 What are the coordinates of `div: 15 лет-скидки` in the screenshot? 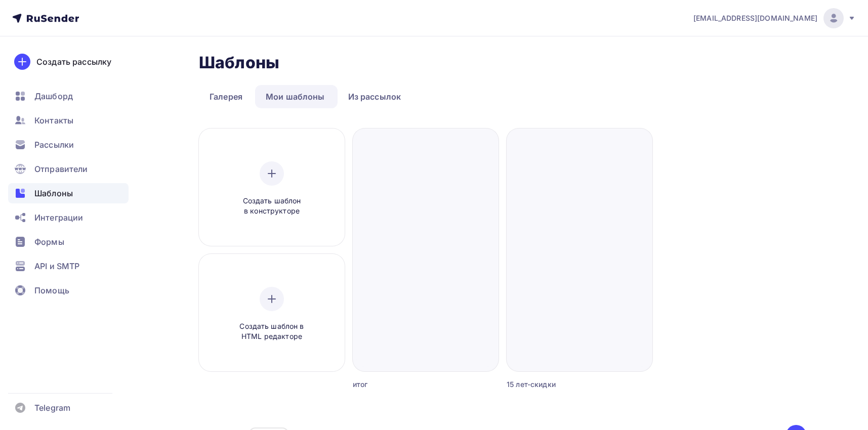 It's located at (561, 385).